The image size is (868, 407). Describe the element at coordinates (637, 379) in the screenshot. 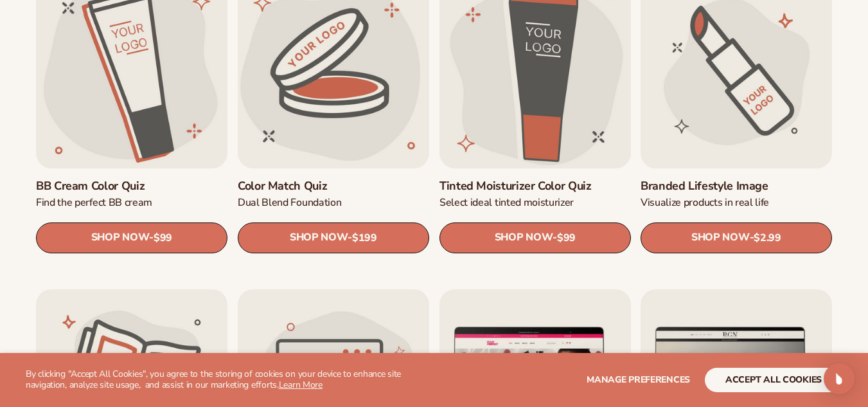

I see `span: Manage preferences` at that location.